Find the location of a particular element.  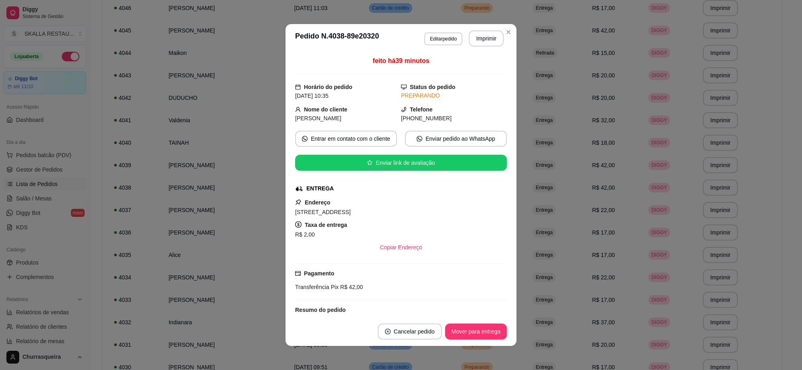

button: whats-appEnviar pedido ao WhatsApp is located at coordinates (456, 139).